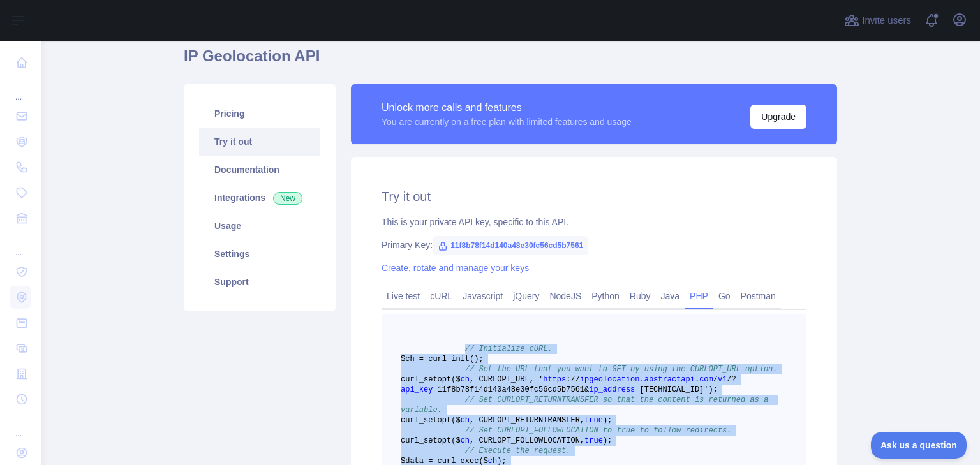 The height and width of the screenshot is (465, 980). What do you see at coordinates (669, 379) in the screenshot?
I see `span: abstractapi` at bounding box center [669, 379].